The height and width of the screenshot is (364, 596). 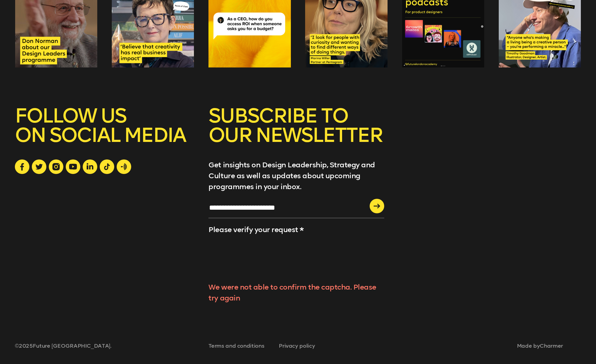 What do you see at coordinates (551, 346) in the screenshot?
I see `a: Charmer` at bounding box center [551, 346].